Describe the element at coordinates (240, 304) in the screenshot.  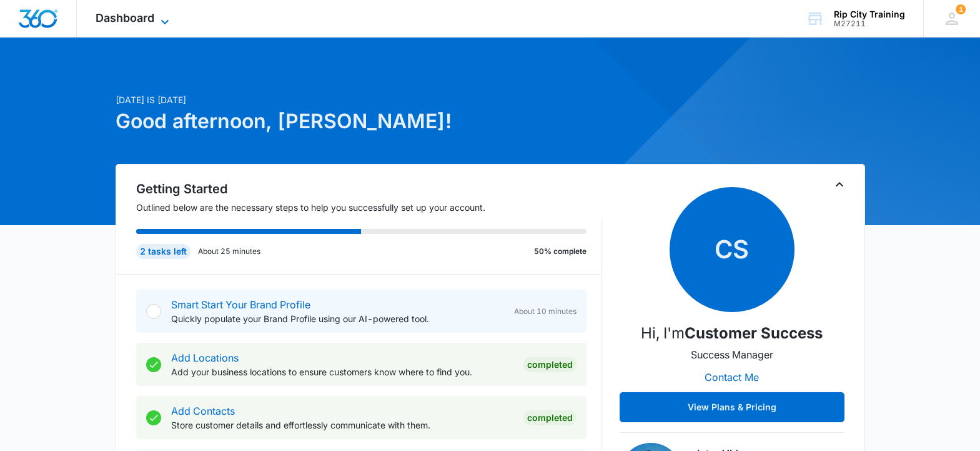
I see `a: Smart Start Your Brand Profile` at that location.